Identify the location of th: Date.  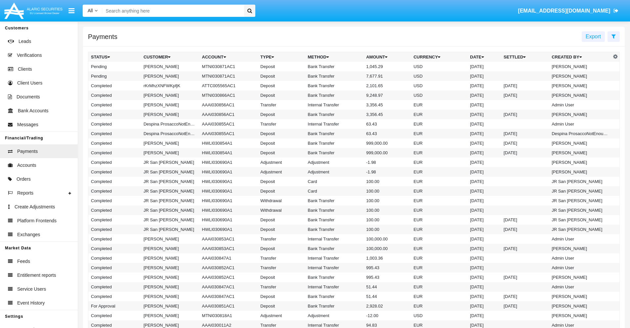
(484, 57).